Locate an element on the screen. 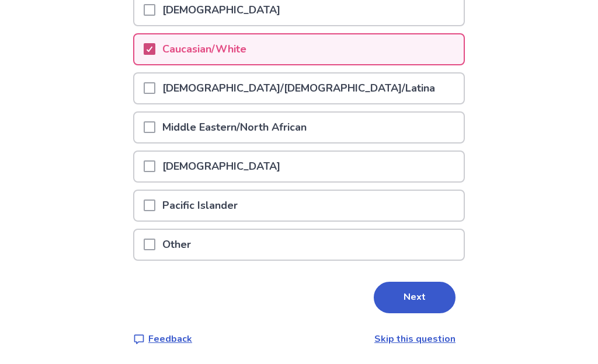 The width and height of the screenshot is (598, 364). p: Middle Eastern/North African is located at coordinates (234, 127).